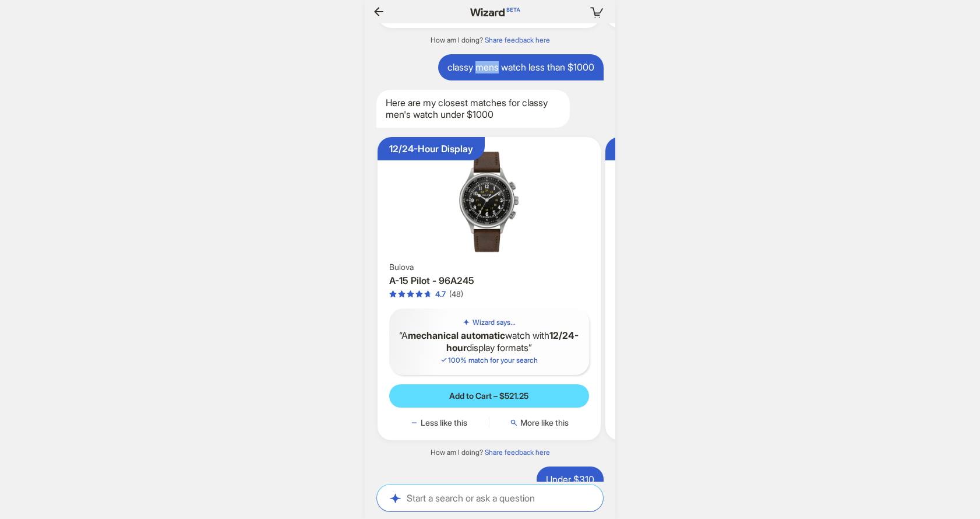 This screenshot has height=519, width=980. What do you see at coordinates (489, 201) in the screenshot?
I see `img: A-15 Pilot - 96A245` at bounding box center [489, 201].